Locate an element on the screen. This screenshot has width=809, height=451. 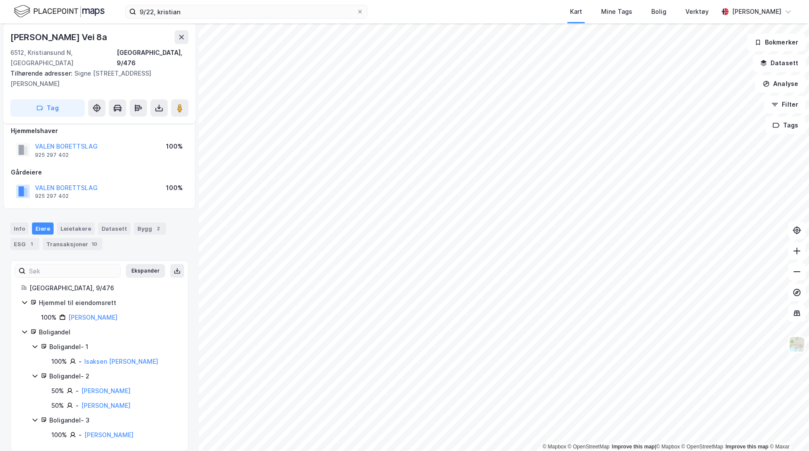
div: Datasett is located at coordinates (114, 229).